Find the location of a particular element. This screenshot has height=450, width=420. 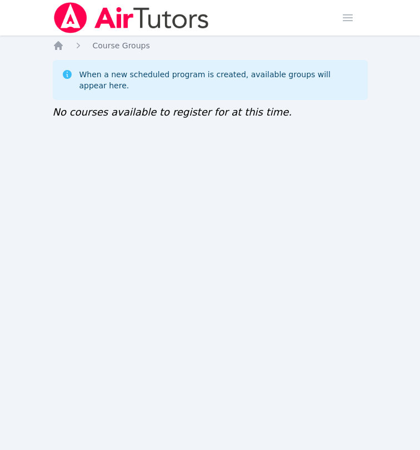

img: Air Tutors is located at coordinates (131, 18).